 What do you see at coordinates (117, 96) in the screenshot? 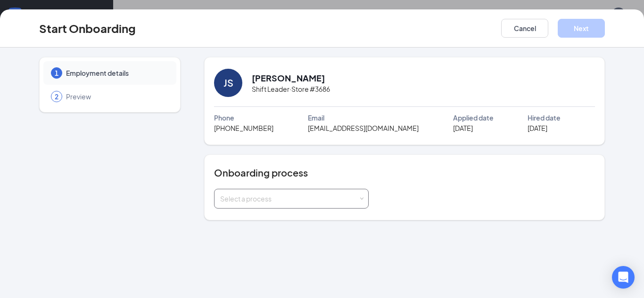
I see `span: Preview` at bounding box center [117, 96].